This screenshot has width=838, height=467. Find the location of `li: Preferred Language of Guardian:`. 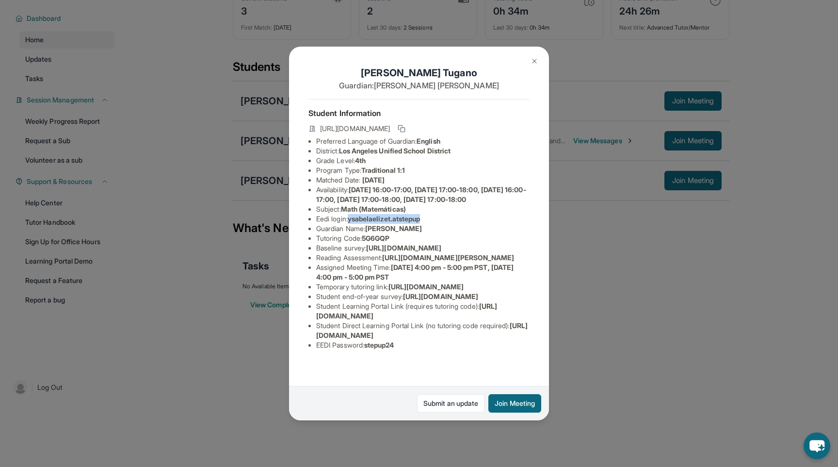

li: Preferred Language of Guardian: is located at coordinates (423, 141).